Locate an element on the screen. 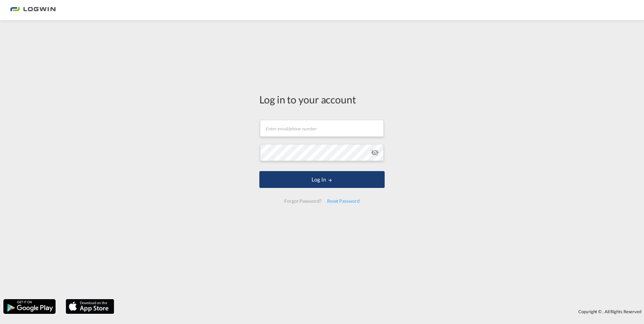 The width and height of the screenshot is (644, 324). input: Enter email/phone number is located at coordinates (322, 129).